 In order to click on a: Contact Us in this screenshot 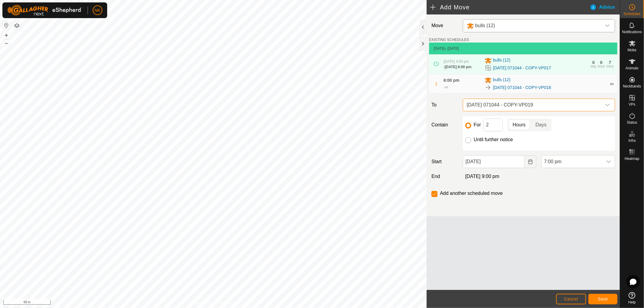, I will do `click(228, 303)`.